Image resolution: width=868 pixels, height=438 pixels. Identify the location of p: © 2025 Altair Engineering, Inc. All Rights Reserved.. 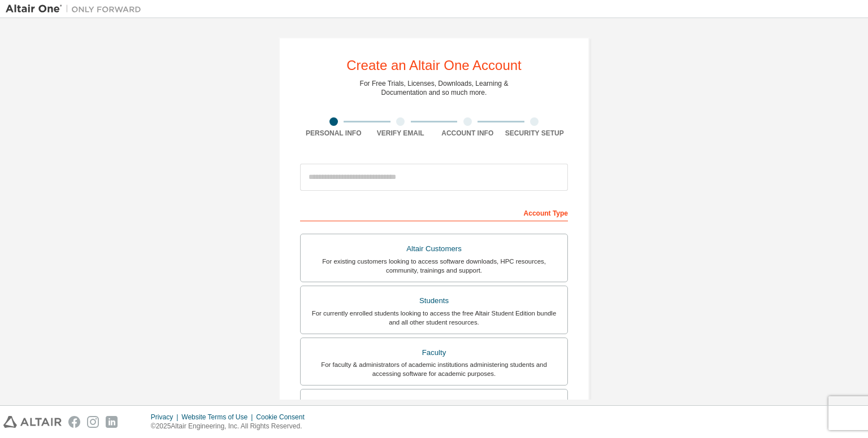
(231, 426).